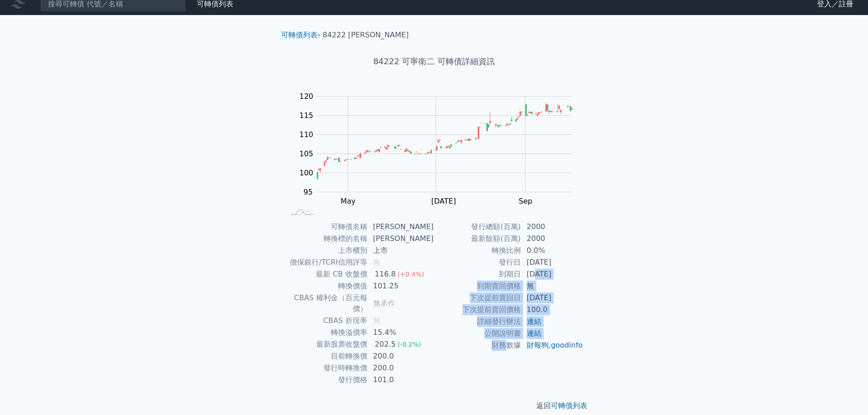  Describe the element at coordinates (384, 303) in the screenshot. I see `span: 無承作` at that location.